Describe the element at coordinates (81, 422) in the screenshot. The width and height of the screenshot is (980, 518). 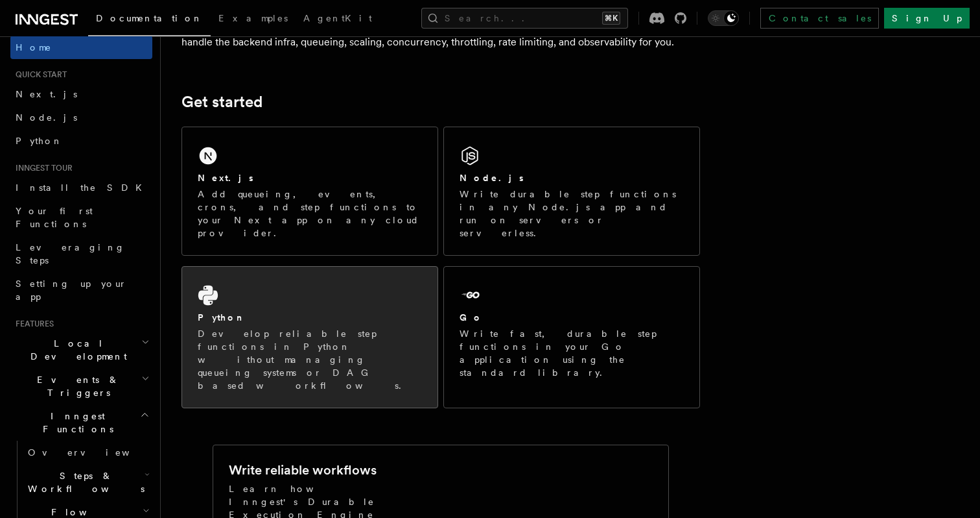
I see `button: Inngest Functions` at that location.